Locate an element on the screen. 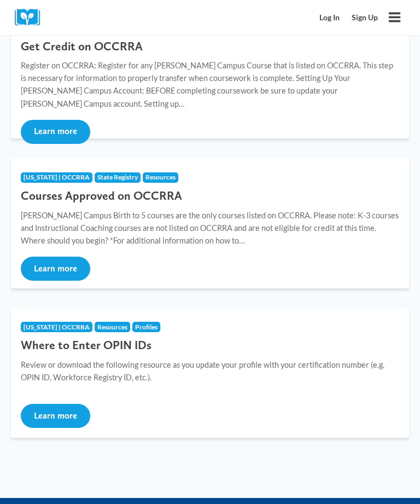  span: State Registry is located at coordinates (117, 177).